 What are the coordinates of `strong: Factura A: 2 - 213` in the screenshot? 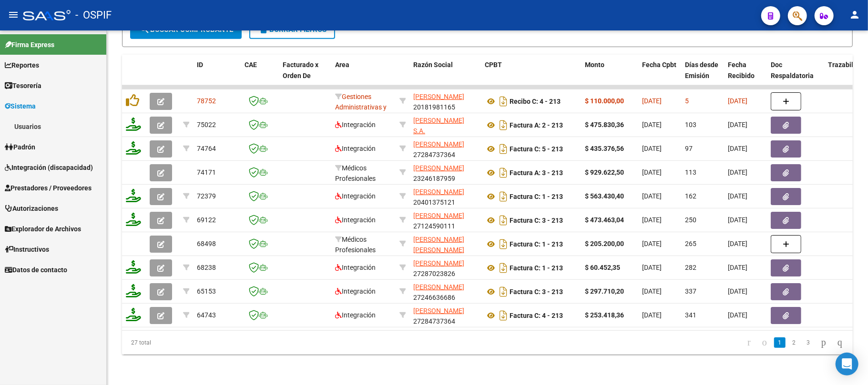 It's located at (536, 125).